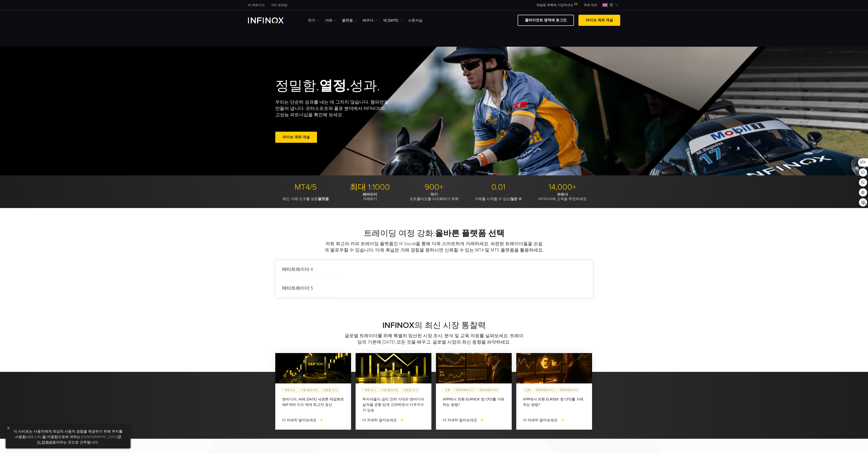 Image resolution: width=868 pixels, height=453 pixels. I want to click on font: 엔, so click(611, 5).